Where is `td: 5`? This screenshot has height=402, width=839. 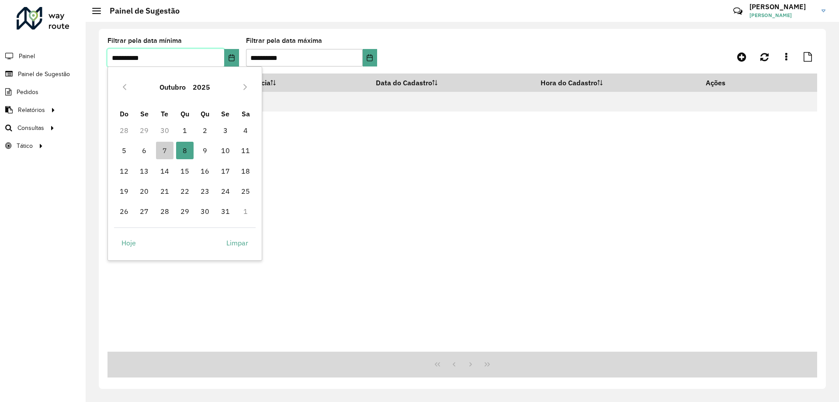 td: 5 is located at coordinates (124, 150).